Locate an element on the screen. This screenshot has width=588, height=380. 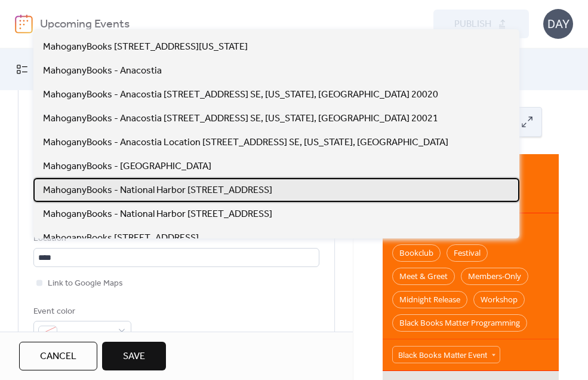
span: Link to Google Maps is located at coordinates (86, 284).